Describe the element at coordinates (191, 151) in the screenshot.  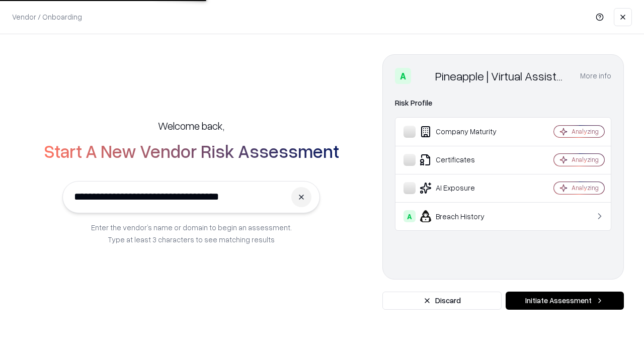
I see `h2: Start A New Vendor Risk Assessment` at that location.